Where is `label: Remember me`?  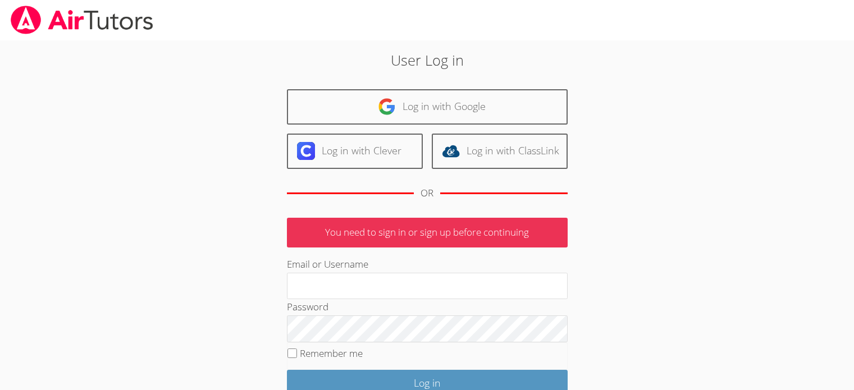
label: Remember me is located at coordinates (331, 353).